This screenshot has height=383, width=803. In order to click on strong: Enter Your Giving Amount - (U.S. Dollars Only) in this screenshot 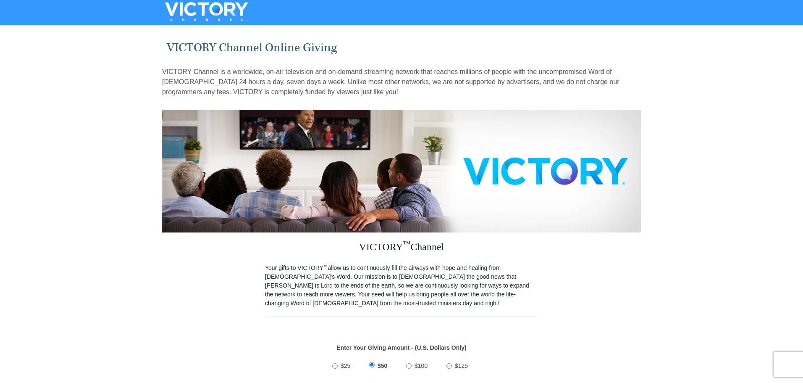, I will do `click(401, 347)`.